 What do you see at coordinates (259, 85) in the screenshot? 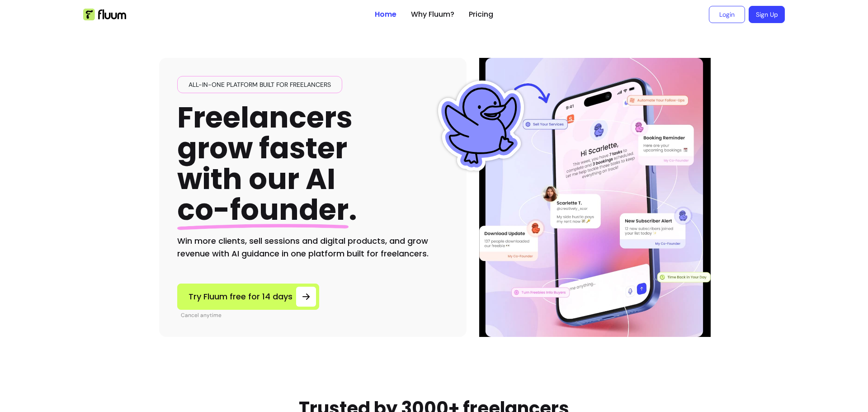
I see `span: All-in-one platform built for freelancers` at bounding box center [259, 85].